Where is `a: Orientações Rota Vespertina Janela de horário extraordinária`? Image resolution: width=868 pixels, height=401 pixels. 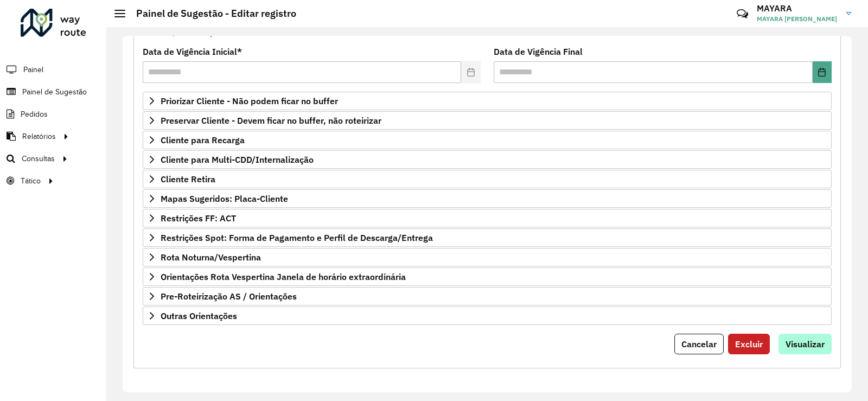 a: Orientações Rota Vespertina Janela de horário extraordinária is located at coordinates (487, 277).